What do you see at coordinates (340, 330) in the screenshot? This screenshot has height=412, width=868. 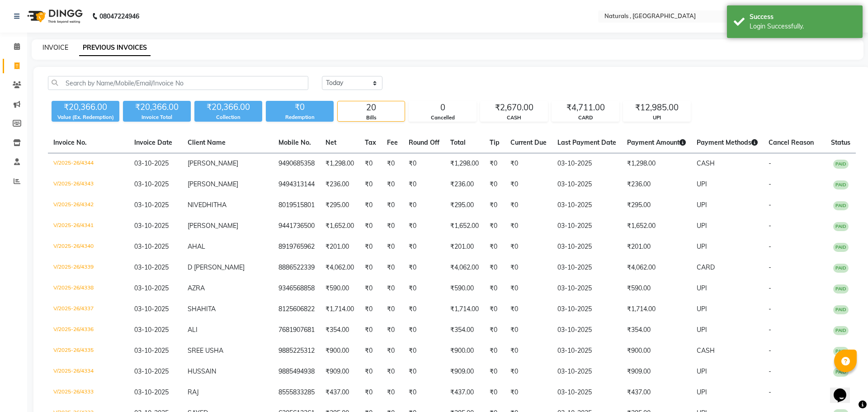 I see `td: ₹354.00` at bounding box center [340, 330].